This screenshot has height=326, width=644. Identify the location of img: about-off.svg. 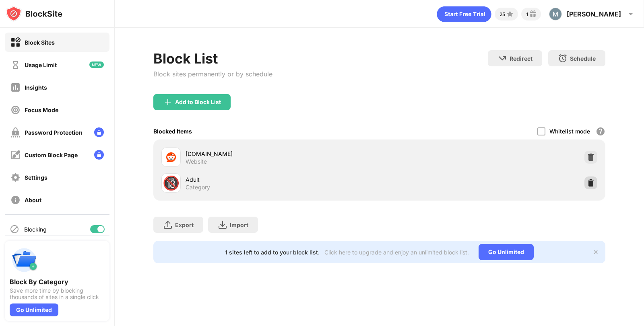
(15, 200).